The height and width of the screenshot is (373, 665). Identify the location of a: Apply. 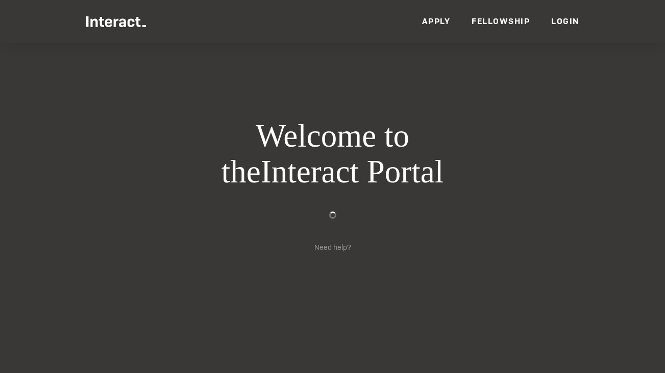
(436, 21).